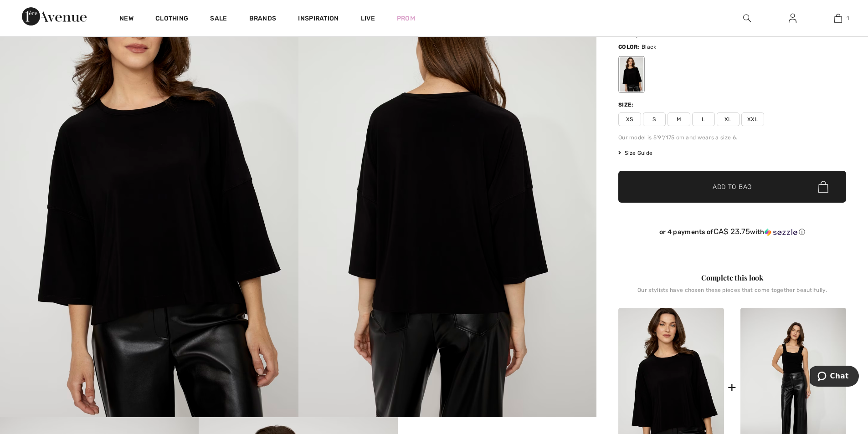 The height and width of the screenshot is (434, 868). I want to click on a: Sale, so click(218, 19).